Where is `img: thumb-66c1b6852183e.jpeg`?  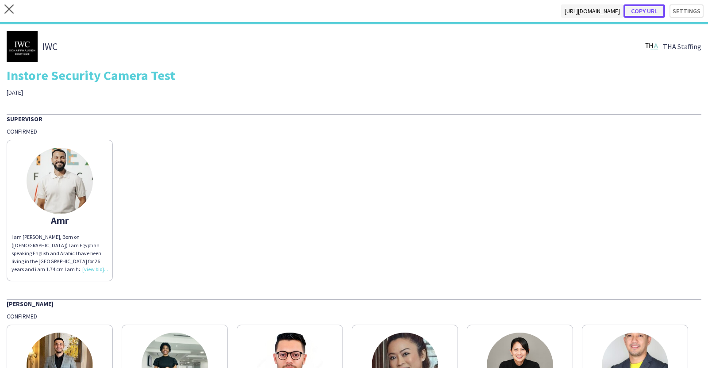 img: thumb-66c1b6852183e.jpeg is located at coordinates (60, 181).